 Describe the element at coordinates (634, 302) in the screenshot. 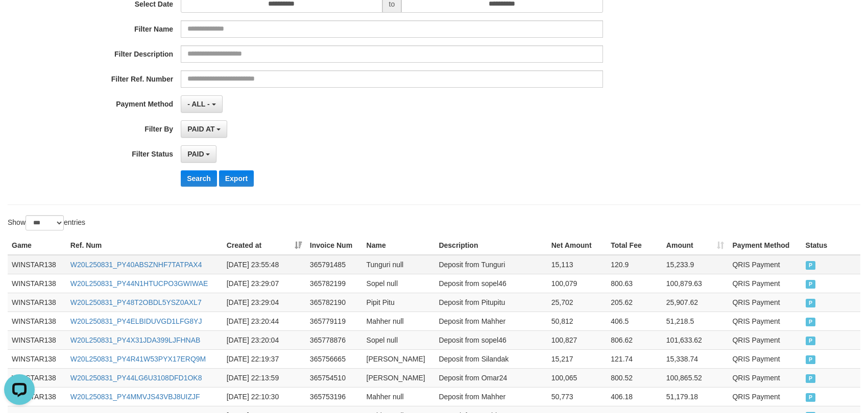

I see `td: 205.62` at that location.